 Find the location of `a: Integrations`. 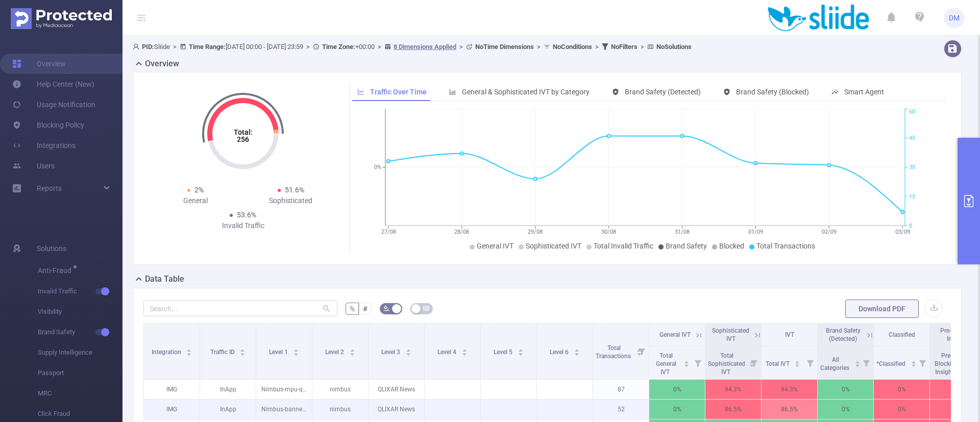

a: Integrations is located at coordinates (44, 145).